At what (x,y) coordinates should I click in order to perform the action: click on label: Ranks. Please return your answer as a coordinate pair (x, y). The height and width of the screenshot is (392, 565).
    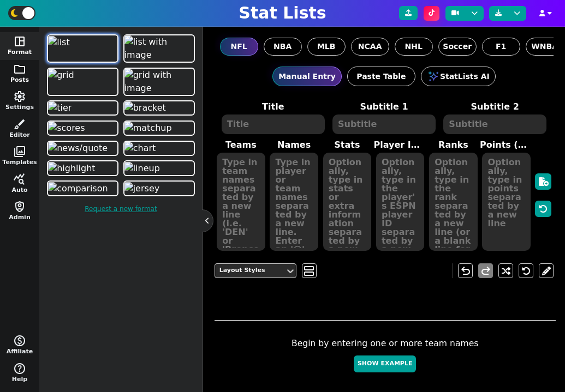
    Looking at the image, I should click on (453, 145).